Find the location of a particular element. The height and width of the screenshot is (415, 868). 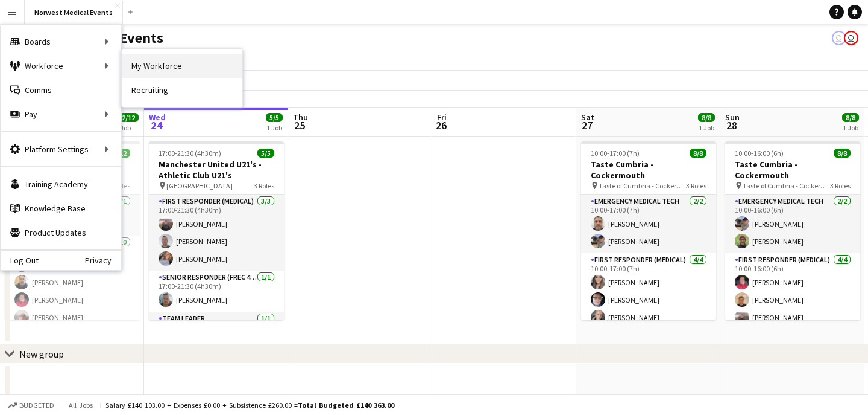

div: Salary £140 103.00 + Expenses £0.00 + Subsistence £260.00 = is located at coordinates (250, 404).